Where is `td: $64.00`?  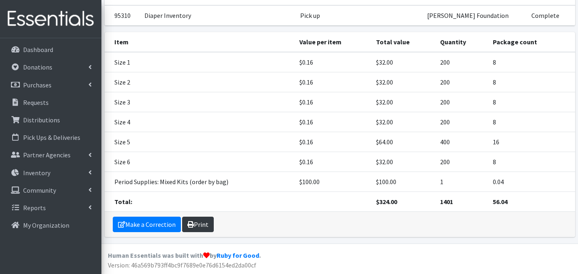 td: $64.00 is located at coordinates (403, 142).